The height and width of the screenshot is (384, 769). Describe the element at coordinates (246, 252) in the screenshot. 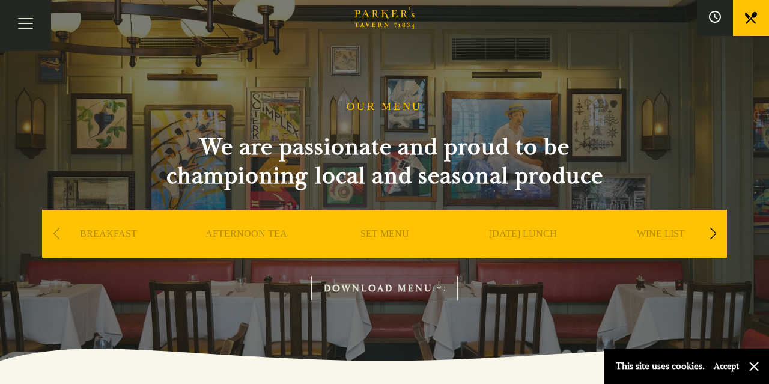

I see `a: AFTERNOON TEA` at that location.